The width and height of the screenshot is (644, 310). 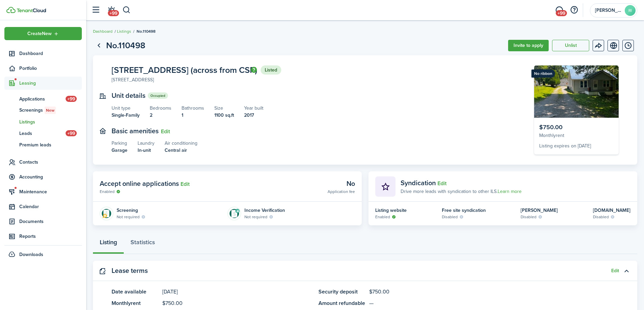 I want to click on span: Calendar, so click(x=50, y=206).